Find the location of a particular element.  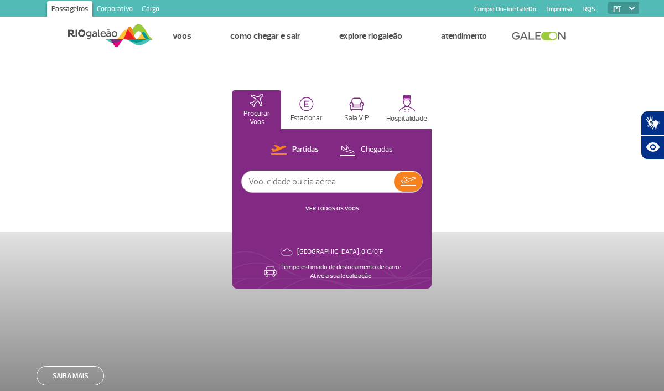

button: VER TODOS OS VOOS is located at coordinates (332, 209).